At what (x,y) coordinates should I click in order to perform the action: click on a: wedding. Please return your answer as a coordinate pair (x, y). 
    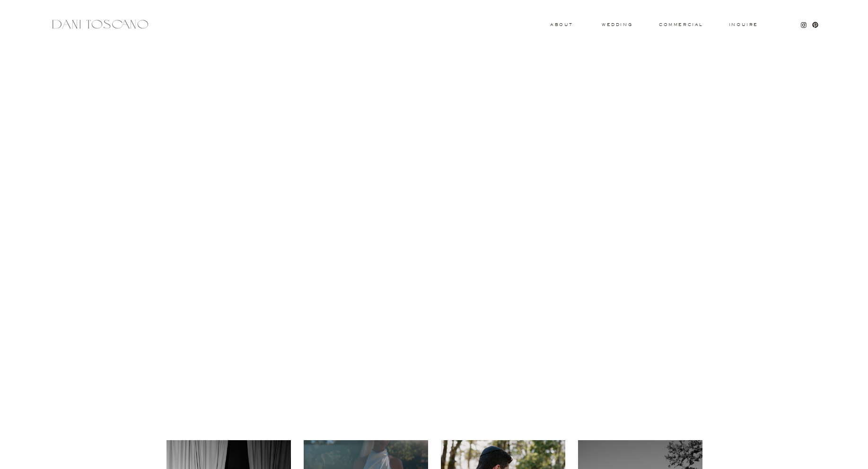
    Looking at the image, I should click on (617, 24).